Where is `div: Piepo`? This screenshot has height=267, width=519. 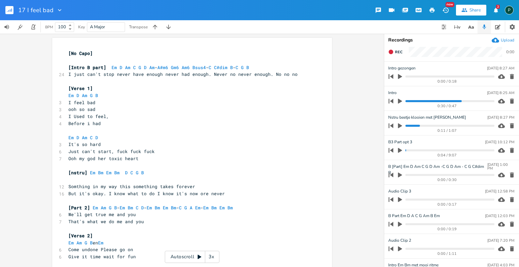 div: Piepo is located at coordinates (510, 10).